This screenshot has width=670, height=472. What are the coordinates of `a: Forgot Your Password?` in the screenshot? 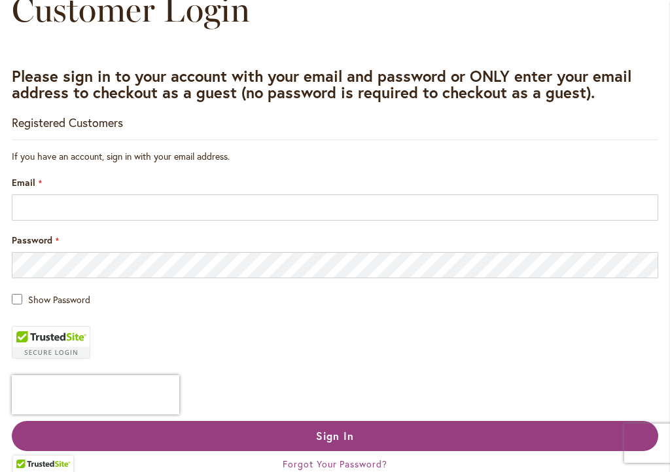 It's located at (335, 464).